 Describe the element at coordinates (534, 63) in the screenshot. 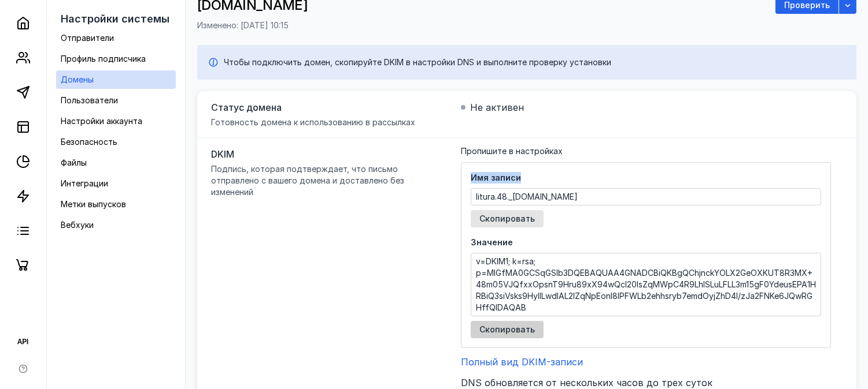

I see `div: Чтобы подключить домен, скопируйте DKIM в настройки DNS и выполните проверку установки` at that location.